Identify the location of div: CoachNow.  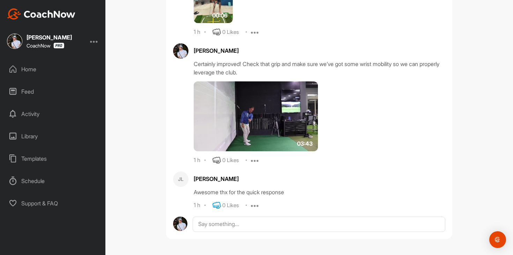
(45, 45).